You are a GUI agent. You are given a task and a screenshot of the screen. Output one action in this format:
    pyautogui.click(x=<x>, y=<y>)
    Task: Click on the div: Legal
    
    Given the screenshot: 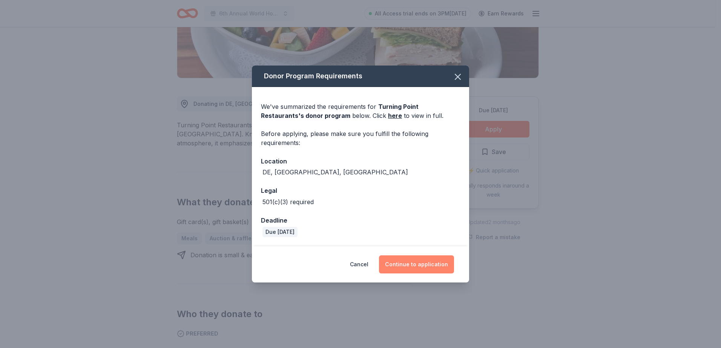 What is the action you would take?
    pyautogui.click(x=360, y=191)
    